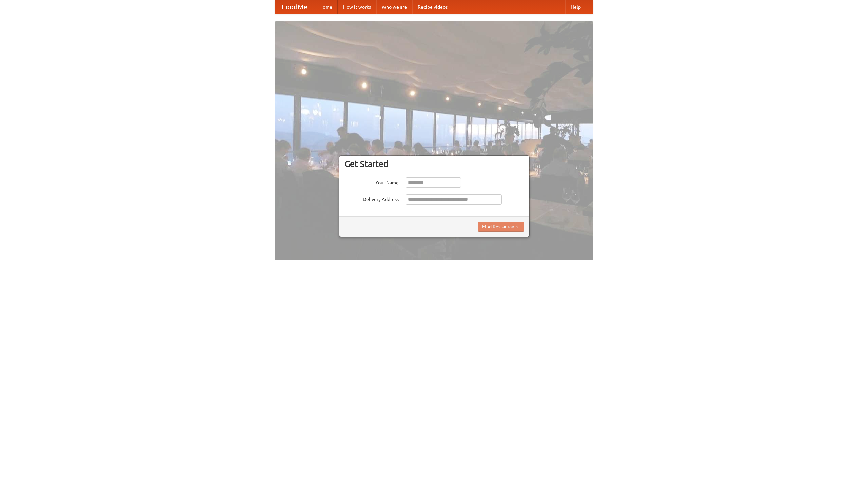  What do you see at coordinates (394, 7) in the screenshot?
I see `a: Who we are` at bounding box center [394, 7].